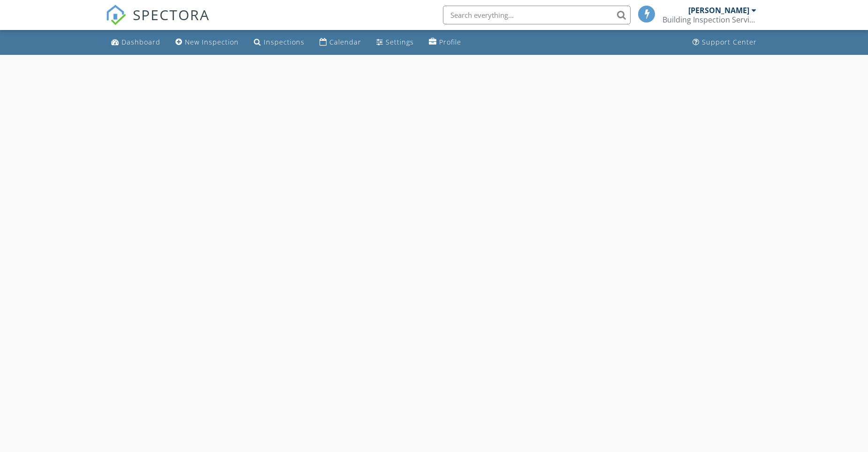  Describe the element at coordinates (116, 15) in the screenshot. I see `img: The Best Home Inspection Software - Spectora` at that location.